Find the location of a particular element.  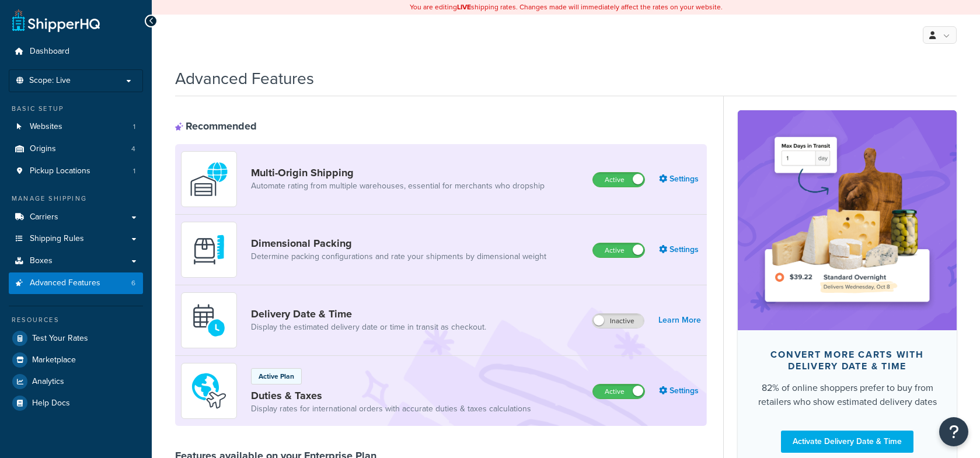

div: Basic Setup is located at coordinates (76, 108).